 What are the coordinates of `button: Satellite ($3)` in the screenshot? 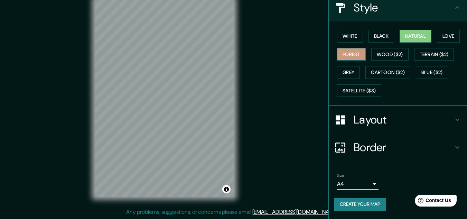 It's located at (359, 91).